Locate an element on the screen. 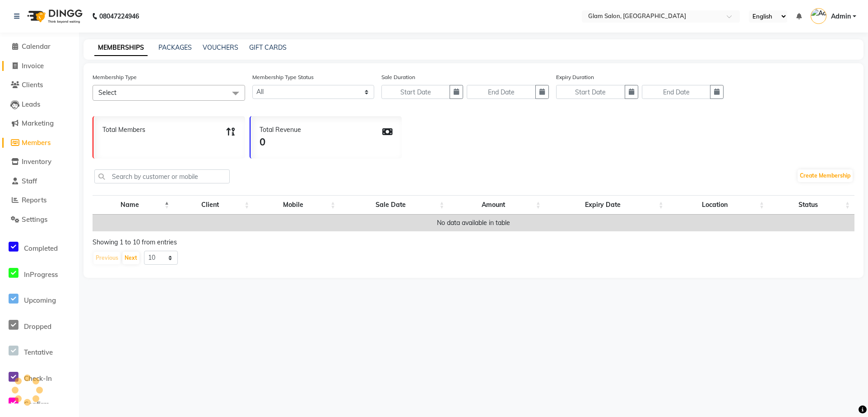 This screenshot has height=417, width=868. span: Completed is located at coordinates (40, 248).